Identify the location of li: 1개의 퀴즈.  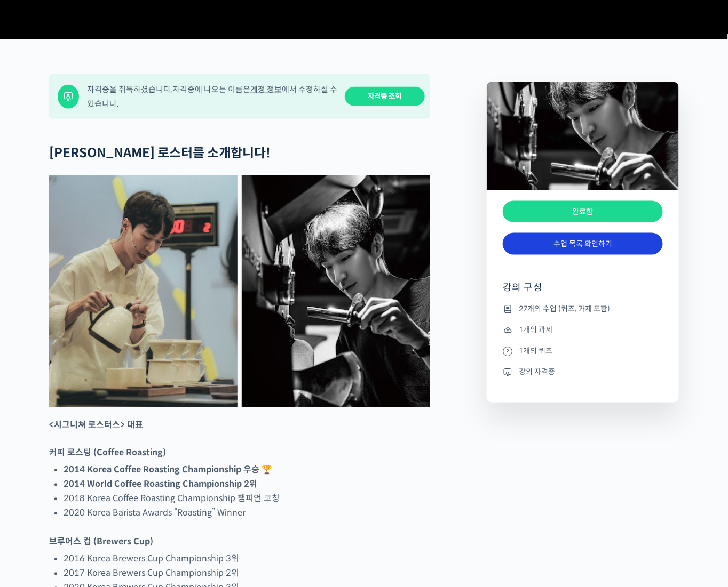
(583, 352).